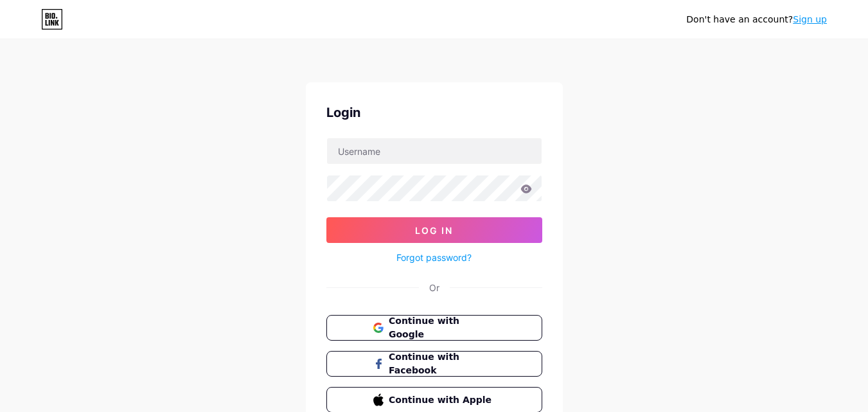  What do you see at coordinates (434, 328) in the screenshot?
I see `button: Continue with Google` at bounding box center [434, 328].